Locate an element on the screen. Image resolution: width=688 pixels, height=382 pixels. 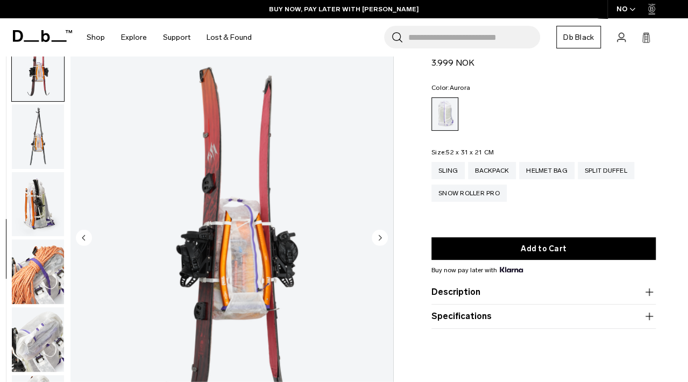
span: 52 x 31 x 21 CM is located at coordinates (470, 152).